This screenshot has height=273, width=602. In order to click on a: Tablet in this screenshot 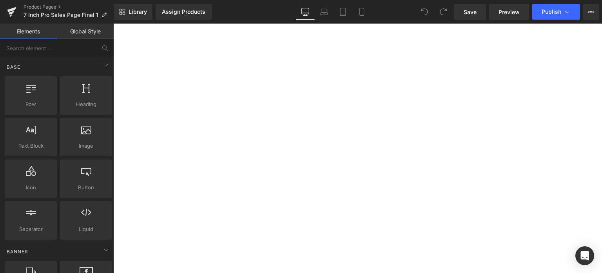, I will do `click(343, 12)`.